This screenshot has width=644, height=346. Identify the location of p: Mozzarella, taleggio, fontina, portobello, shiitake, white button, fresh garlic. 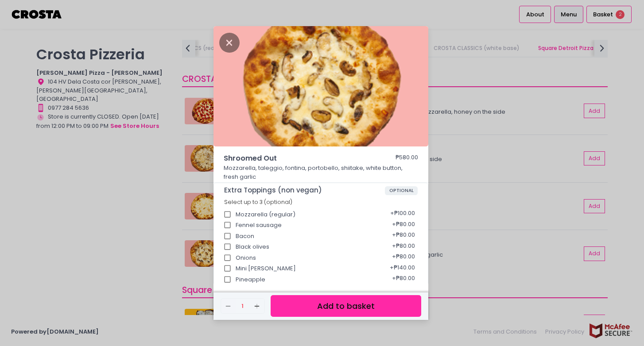
(321, 172).